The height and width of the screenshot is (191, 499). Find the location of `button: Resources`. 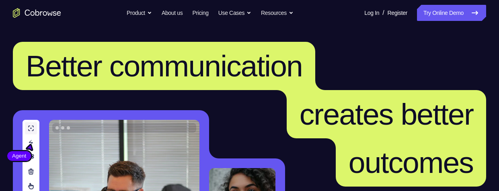

button: Resources is located at coordinates (277, 13).